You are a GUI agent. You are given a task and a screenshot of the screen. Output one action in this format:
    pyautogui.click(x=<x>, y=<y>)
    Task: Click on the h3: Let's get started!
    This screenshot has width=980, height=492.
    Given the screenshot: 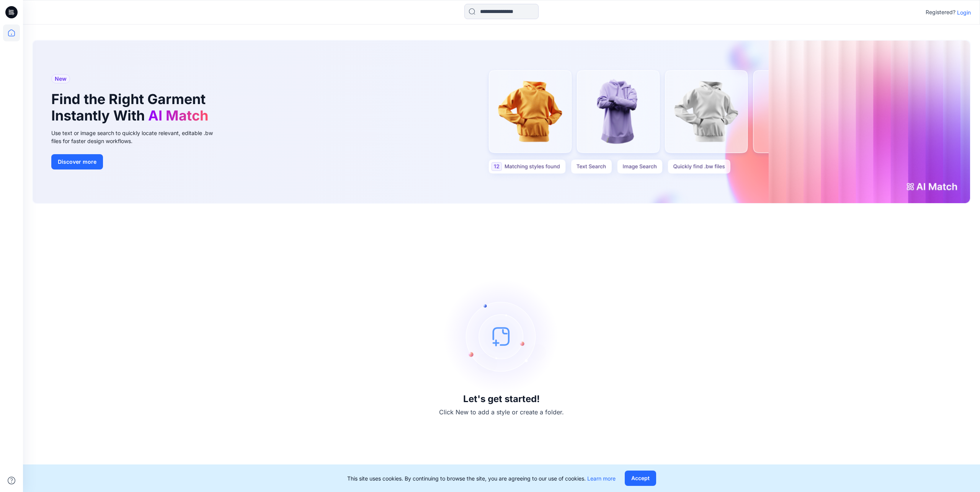 What is the action you would take?
    pyautogui.click(x=501, y=399)
    